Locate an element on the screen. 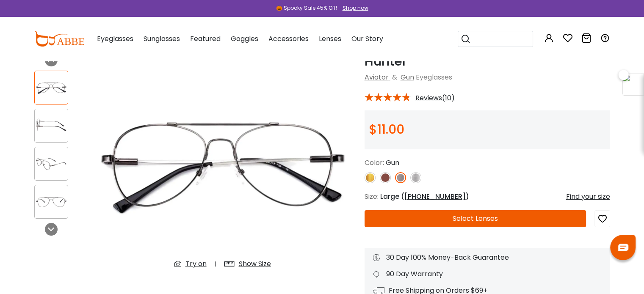  span: Accessories is located at coordinates (289, 39).